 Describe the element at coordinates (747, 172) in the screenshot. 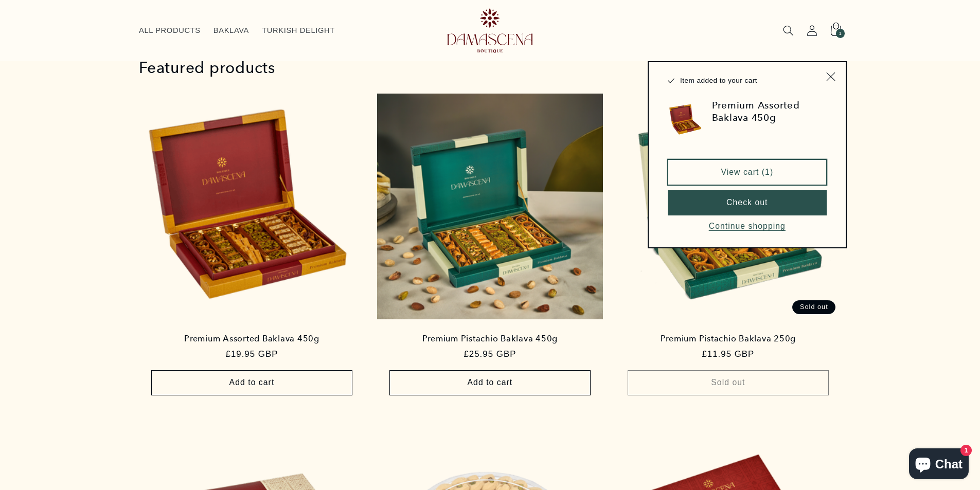

I see `a: View cart (1)` at that location.